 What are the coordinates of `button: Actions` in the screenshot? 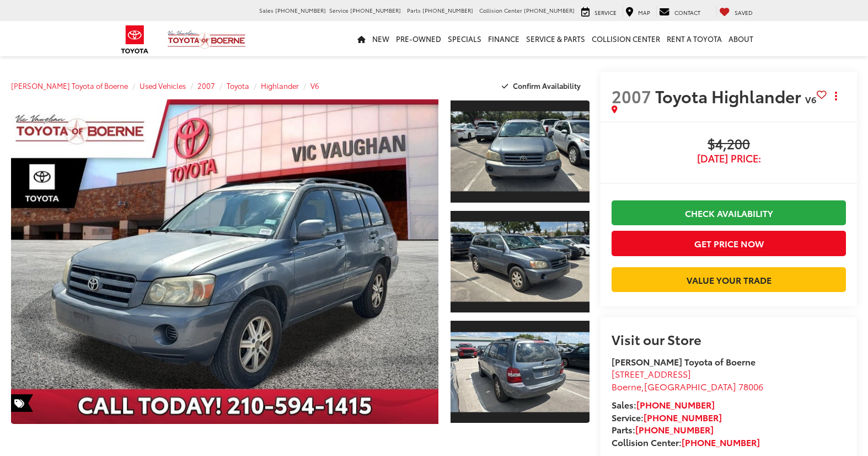 It's located at (836, 96).